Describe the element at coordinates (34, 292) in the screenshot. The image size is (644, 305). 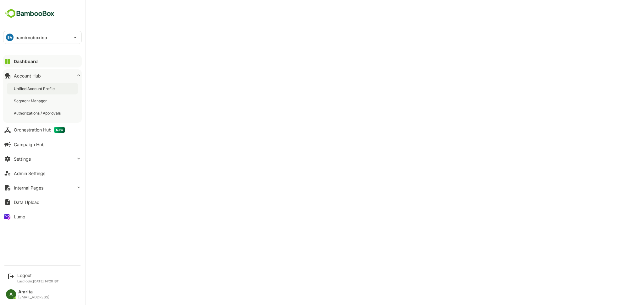
I see `div: Amrita` at that location.